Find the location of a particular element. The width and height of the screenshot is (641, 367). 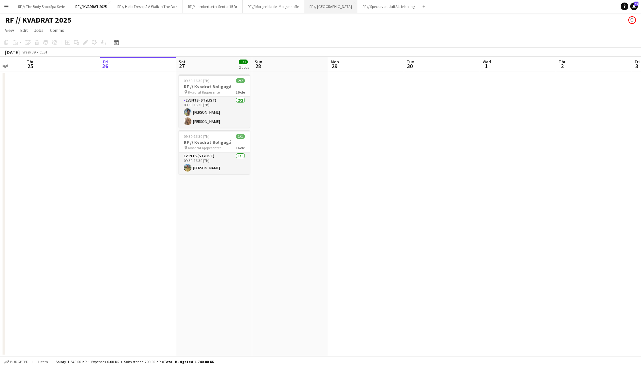

button: Budgeted is located at coordinates (16, 361).